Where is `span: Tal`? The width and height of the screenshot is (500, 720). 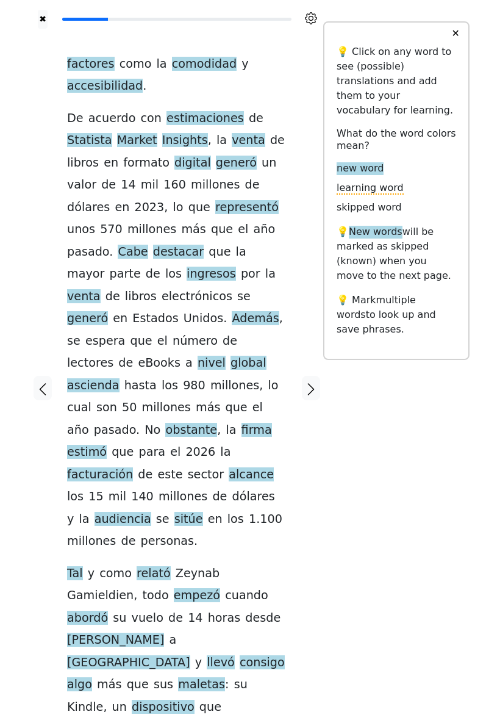 span: Tal is located at coordinates (75, 573).